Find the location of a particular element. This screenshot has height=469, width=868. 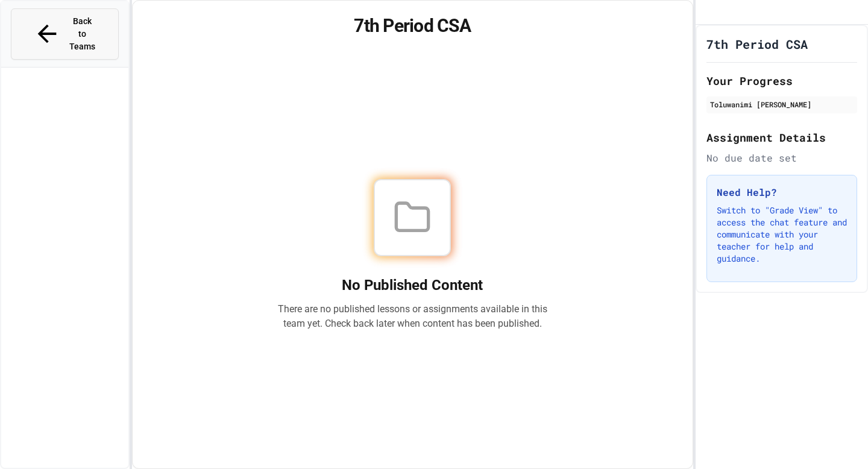

p: There are no published lessons or assignments available in this team yet. Check back later when c... is located at coordinates (412, 317).